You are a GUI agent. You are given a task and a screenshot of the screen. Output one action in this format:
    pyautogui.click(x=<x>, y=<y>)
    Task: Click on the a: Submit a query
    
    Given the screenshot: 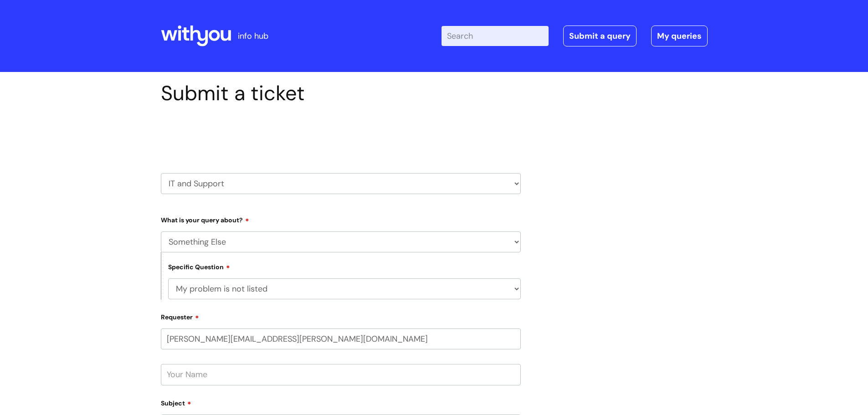 What is the action you would take?
    pyautogui.click(x=600, y=36)
    